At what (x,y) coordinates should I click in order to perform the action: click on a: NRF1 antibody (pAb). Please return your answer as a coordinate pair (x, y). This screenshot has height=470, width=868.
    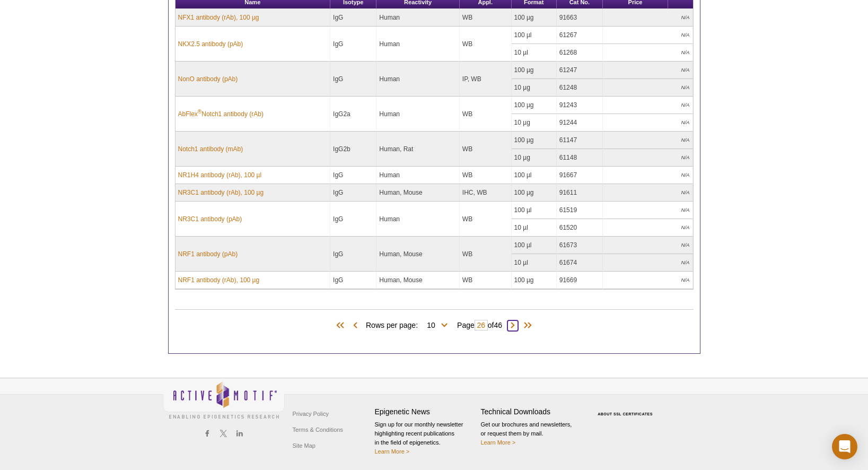
    Looking at the image, I should click on (208, 254).